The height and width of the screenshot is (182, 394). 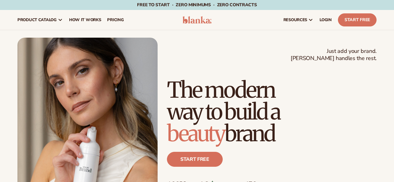 I want to click on img: logo, so click(x=197, y=20).